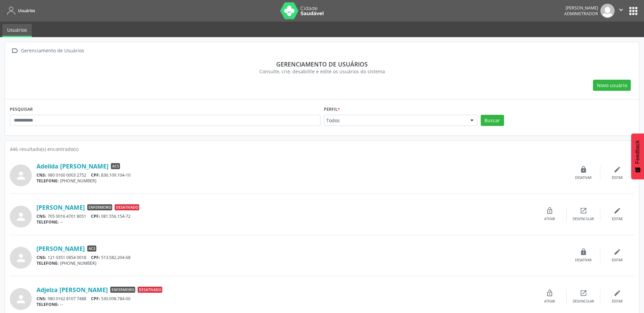 This screenshot has width=644, height=313. I want to click on label: PESQUISAR, so click(21, 110).